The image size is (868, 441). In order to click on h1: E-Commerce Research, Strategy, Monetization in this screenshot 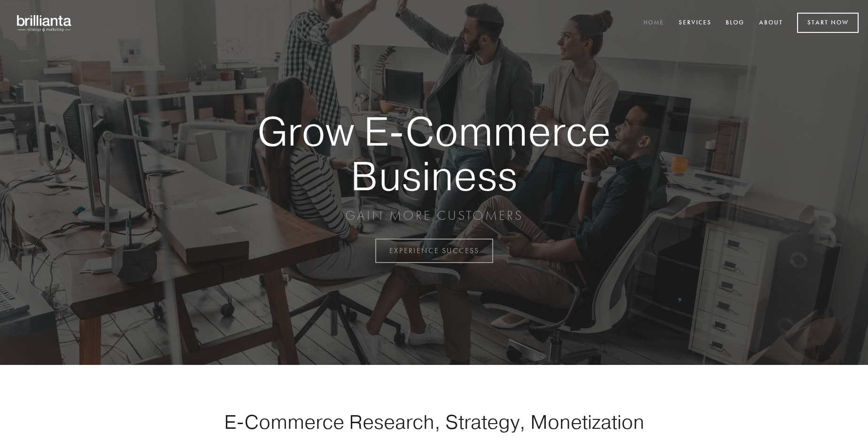, I will do `click(434, 422)`.